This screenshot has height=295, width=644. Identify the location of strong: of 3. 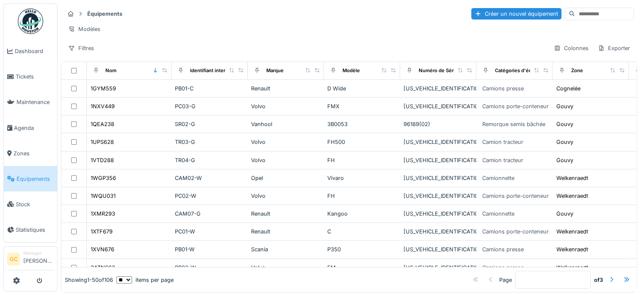
(599, 279).